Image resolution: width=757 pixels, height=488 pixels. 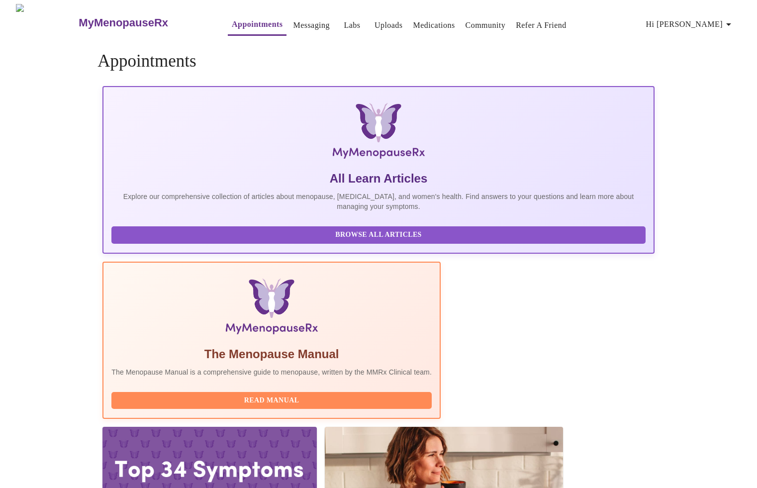 What do you see at coordinates (485, 25) in the screenshot?
I see `a: Community` at bounding box center [485, 25].